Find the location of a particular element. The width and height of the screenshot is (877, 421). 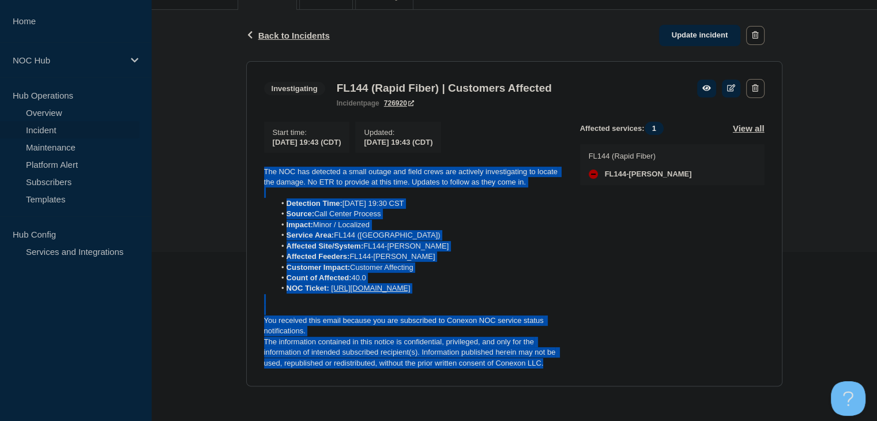

div: down is located at coordinates (593, 174).